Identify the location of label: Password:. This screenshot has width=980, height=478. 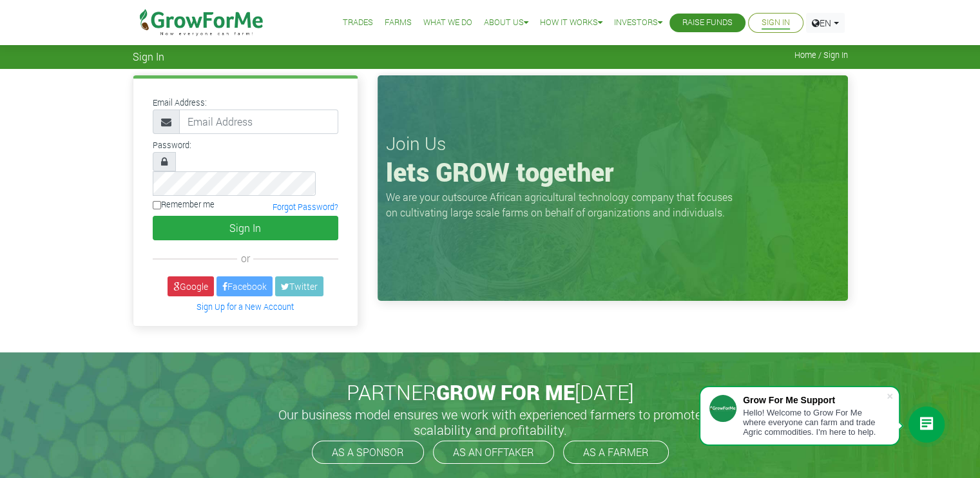
(172, 145).